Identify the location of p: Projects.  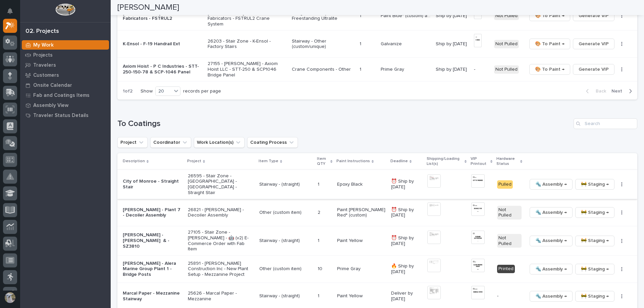
(43, 55).